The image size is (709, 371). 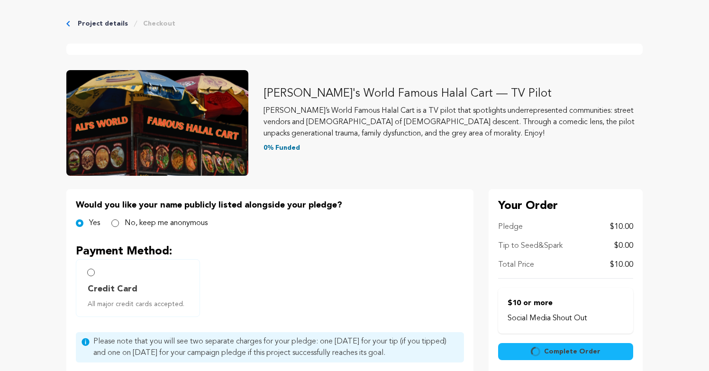 What do you see at coordinates (140, 304) in the screenshot?
I see `span: All major credit cards accepted.` at bounding box center [140, 304].